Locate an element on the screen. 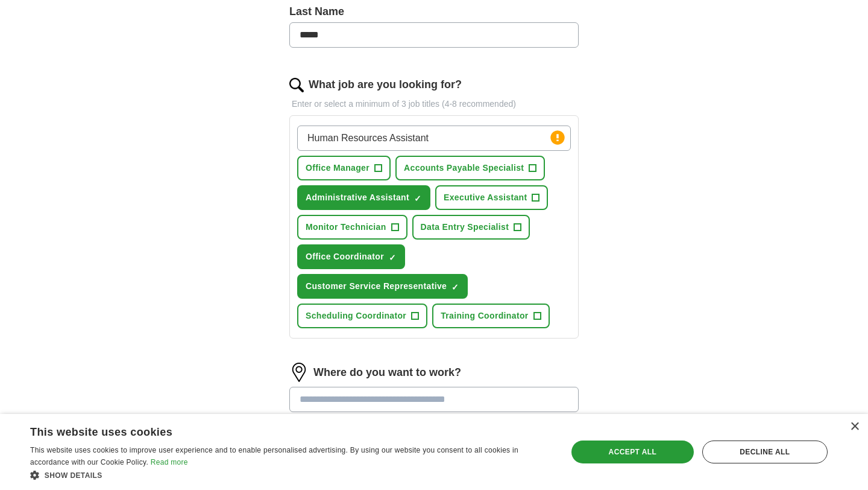  span: Executive Assistant is located at coordinates (485, 198).